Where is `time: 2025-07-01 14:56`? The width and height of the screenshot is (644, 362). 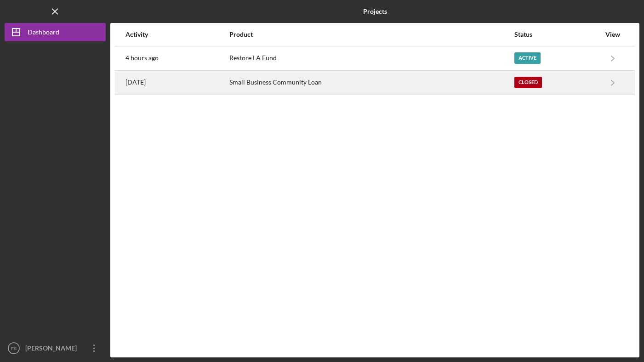 time: 2025-07-01 14:56 is located at coordinates (135, 82).